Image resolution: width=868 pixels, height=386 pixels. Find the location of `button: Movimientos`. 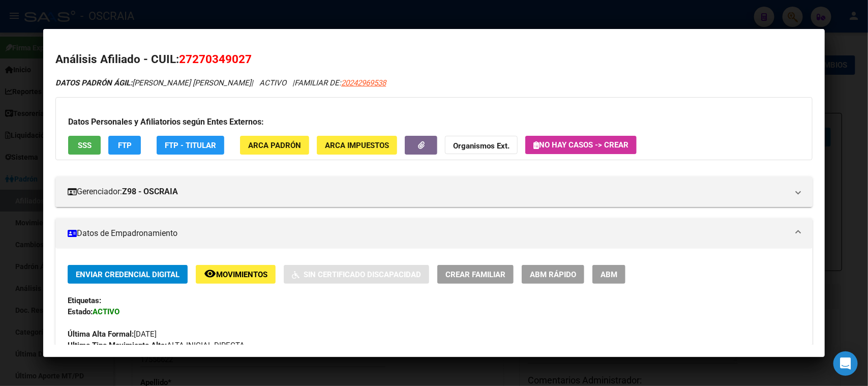

button: Movimientos is located at coordinates (235, 274).